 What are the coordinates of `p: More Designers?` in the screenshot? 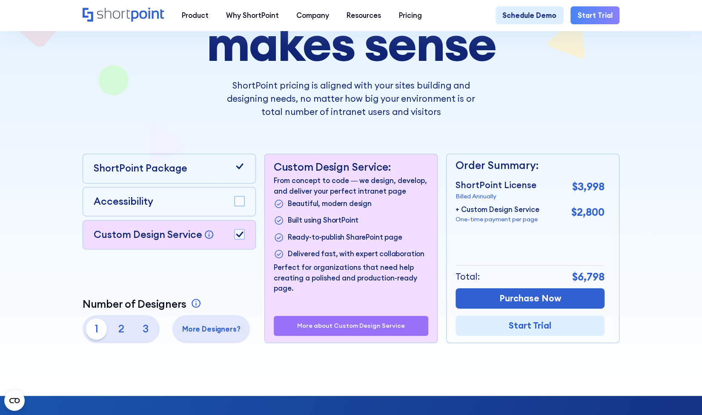 It's located at (211, 329).